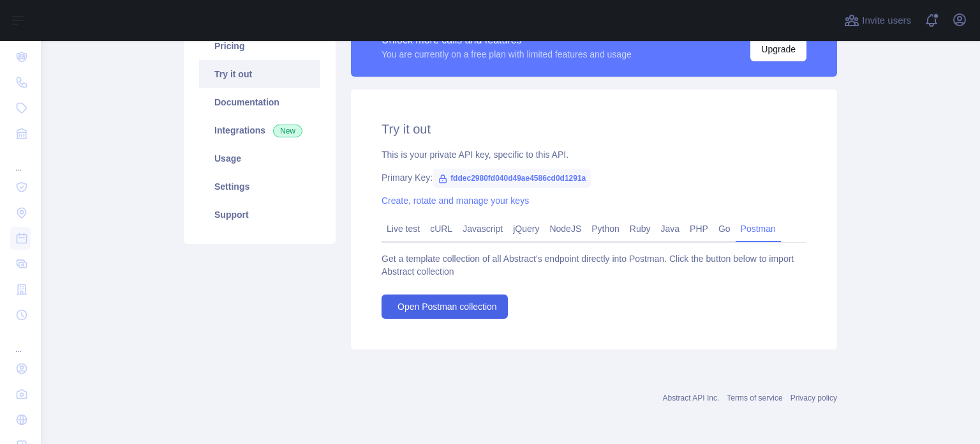 This screenshot has width=980, height=444. I want to click on span: fddec2980fd040d49ae4586cd0d1291a, so click(511, 178).